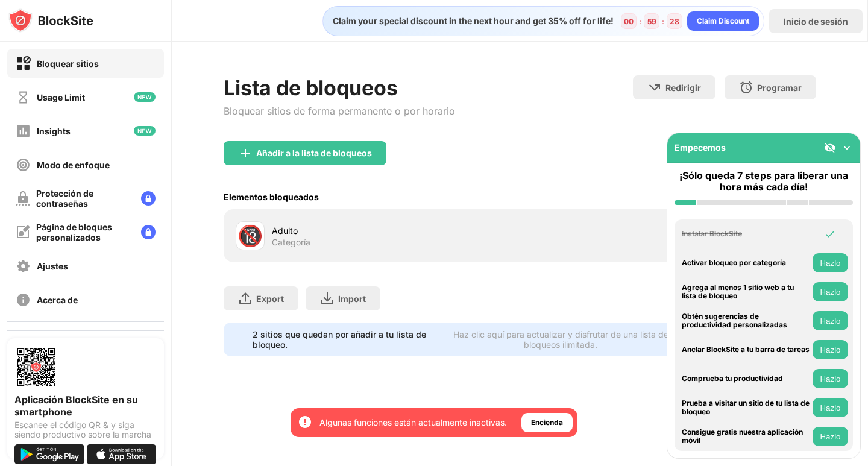  I want to click on div: Escanee el código QR & y siga siendo productivo sobre la marcha, so click(86, 429).